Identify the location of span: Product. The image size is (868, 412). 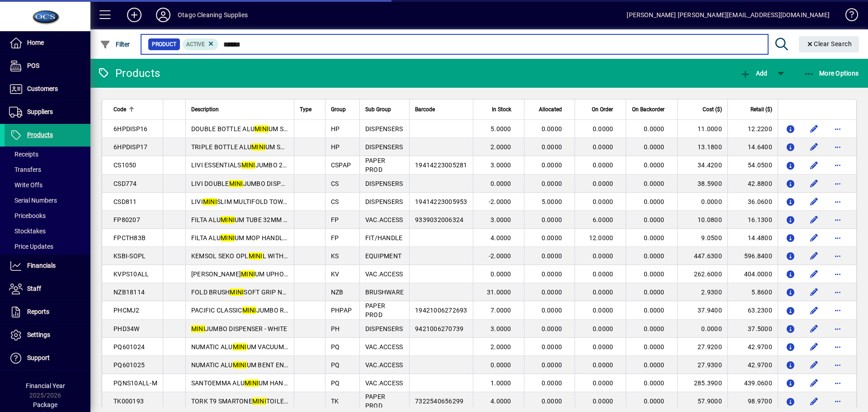
(164, 44).